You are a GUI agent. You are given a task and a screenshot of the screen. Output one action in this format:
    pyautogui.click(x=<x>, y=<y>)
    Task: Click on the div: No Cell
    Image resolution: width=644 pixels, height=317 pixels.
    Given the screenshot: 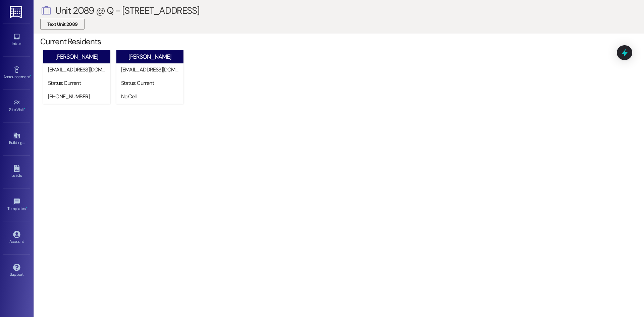 What is the action you would take?
    pyautogui.click(x=151, y=96)
    